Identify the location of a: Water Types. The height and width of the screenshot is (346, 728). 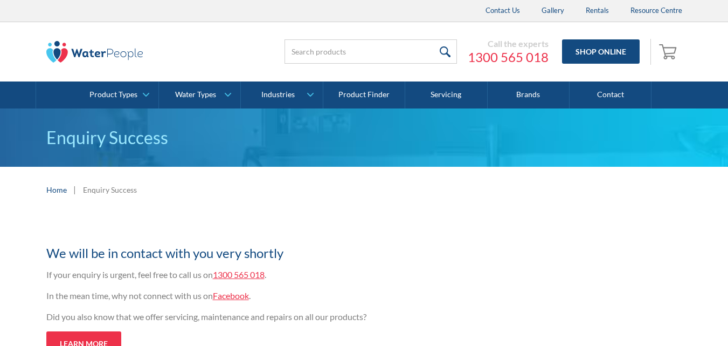
(199, 95).